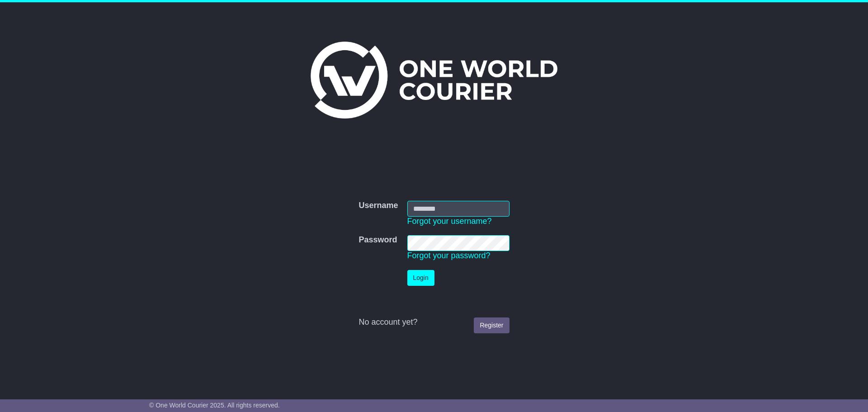 The height and width of the screenshot is (412, 868). I want to click on a: Register, so click(492, 325).